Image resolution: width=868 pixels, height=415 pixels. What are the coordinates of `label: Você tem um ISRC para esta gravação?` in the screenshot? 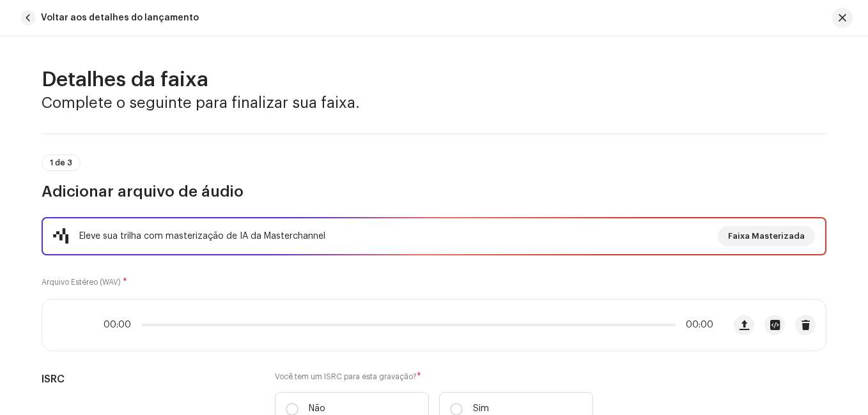 It's located at (434, 377).